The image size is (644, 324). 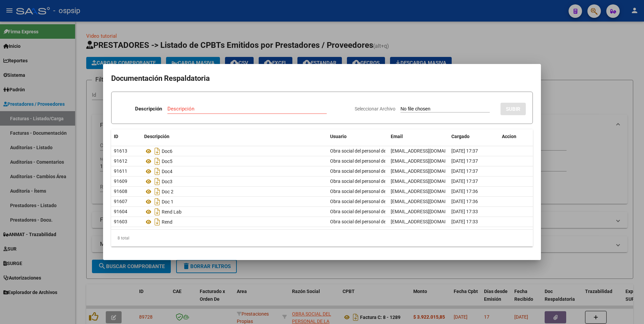 I want to click on div: Doc3, so click(x=235, y=182).